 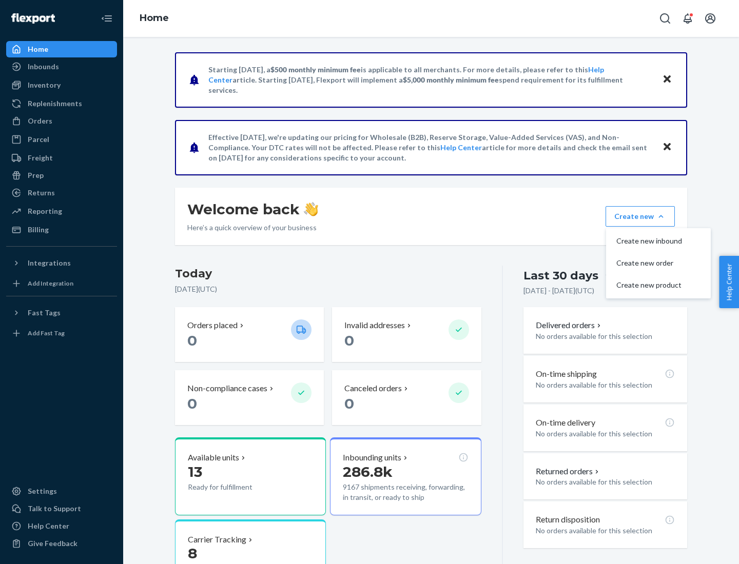 What do you see at coordinates (52, 544) in the screenshot?
I see `div: Give Feedback` at bounding box center [52, 544].